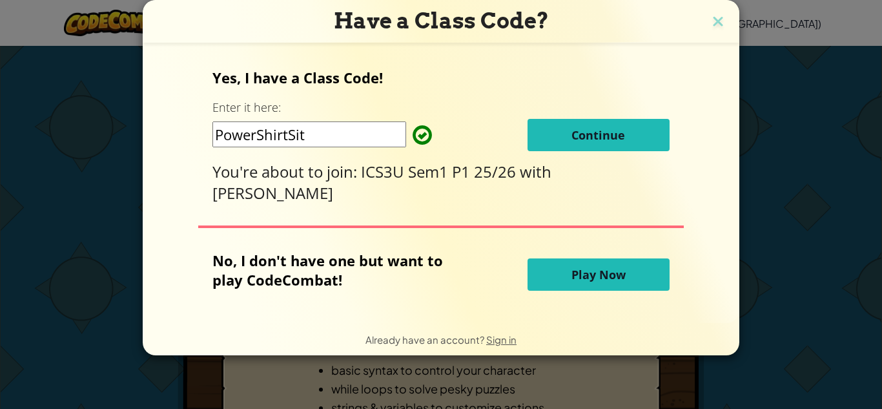 This screenshot has height=409, width=882. What do you see at coordinates (599, 135) in the screenshot?
I see `button: Continue` at bounding box center [599, 135].